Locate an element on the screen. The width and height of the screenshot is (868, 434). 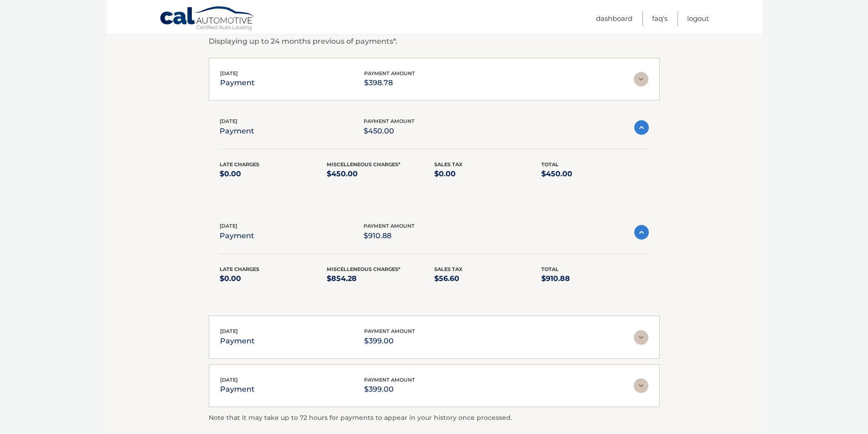
a: FAQ's is located at coordinates (660, 18).